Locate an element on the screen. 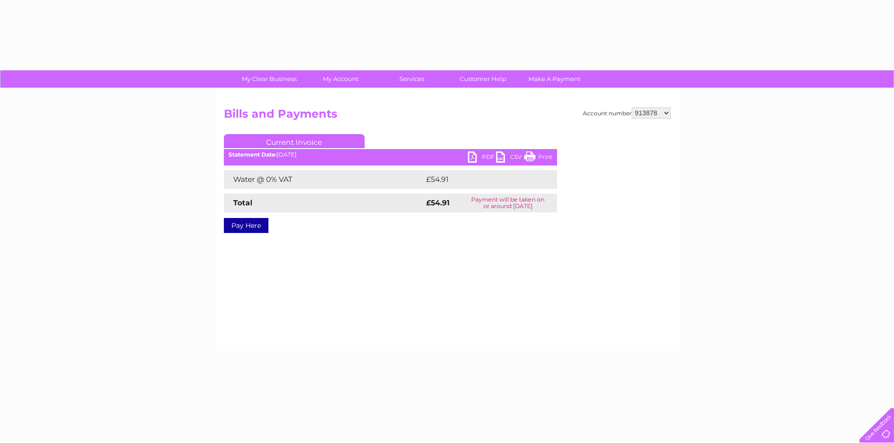 The image size is (894, 443). a: PDF is located at coordinates (482, 158).